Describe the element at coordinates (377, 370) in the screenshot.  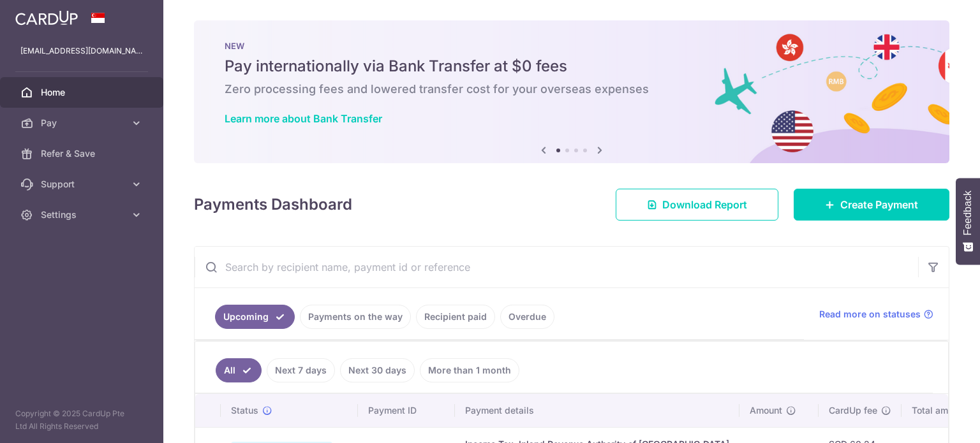
I see `a: Next 30 days` at that location.